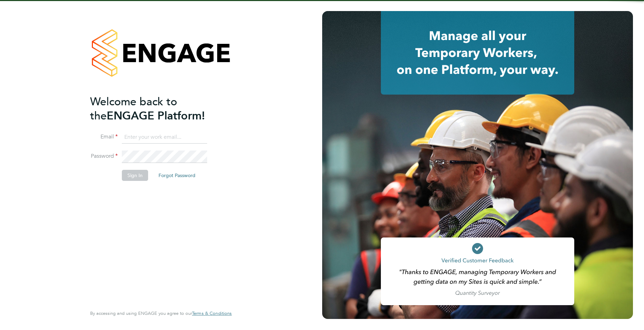  What do you see at coordinates (177, 175) in the screenshot?
I see `button: Forgot Password` at bounding box center [177, 175].